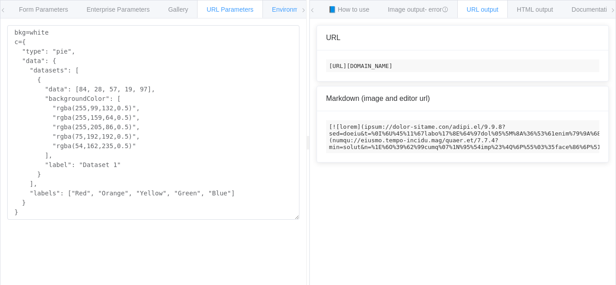 The height and width of the screenshot is (285, 616). What do you see at coordinates (118, 9) in the screenshot?
I see `span: Enterprise Parameters` at bounding box center [118, 9].